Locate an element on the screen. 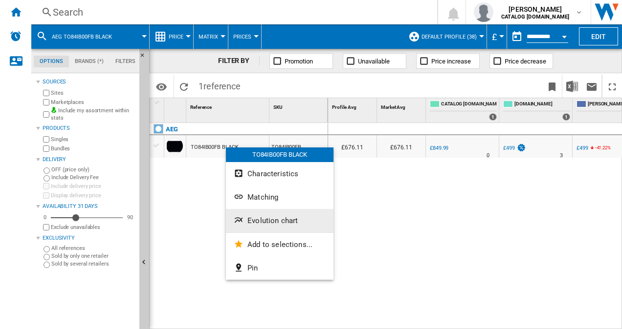 The width and height of the screenshot is (622, 329). span: Evolution chart is located at coordinates (272, 221).